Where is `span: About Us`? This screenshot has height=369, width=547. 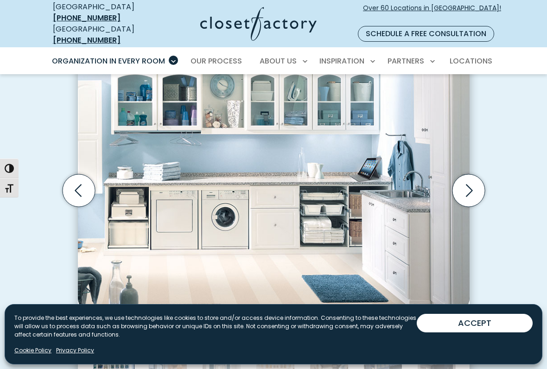
span: About Us is located at coordinates (278, 61).